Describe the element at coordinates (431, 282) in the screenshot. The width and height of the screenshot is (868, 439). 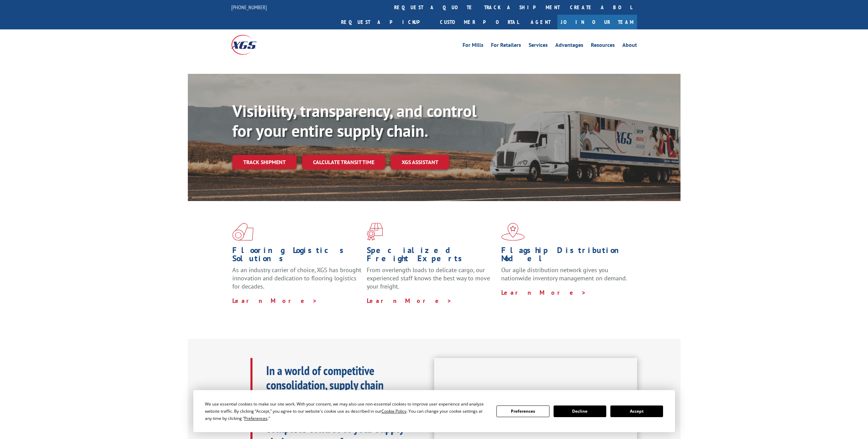
I see `p: From overlength loads to delicate cargo, our experienced staff knows the best way to move your fr...` at that location.